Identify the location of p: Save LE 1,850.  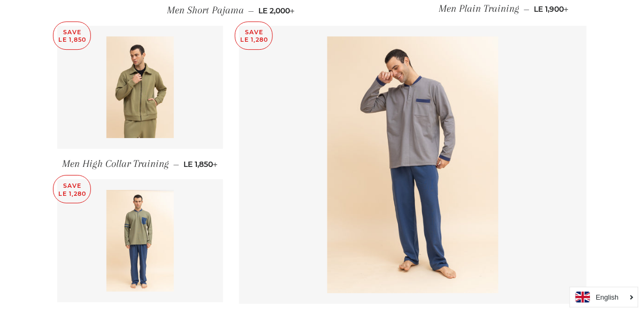
(71, 36).